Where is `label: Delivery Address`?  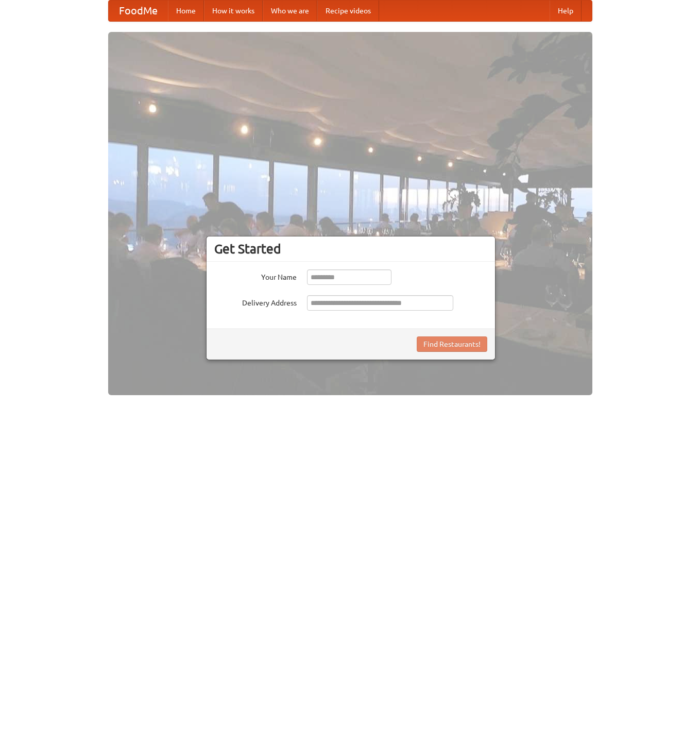
label: Delivery Address is located at coordinates (255, 302).